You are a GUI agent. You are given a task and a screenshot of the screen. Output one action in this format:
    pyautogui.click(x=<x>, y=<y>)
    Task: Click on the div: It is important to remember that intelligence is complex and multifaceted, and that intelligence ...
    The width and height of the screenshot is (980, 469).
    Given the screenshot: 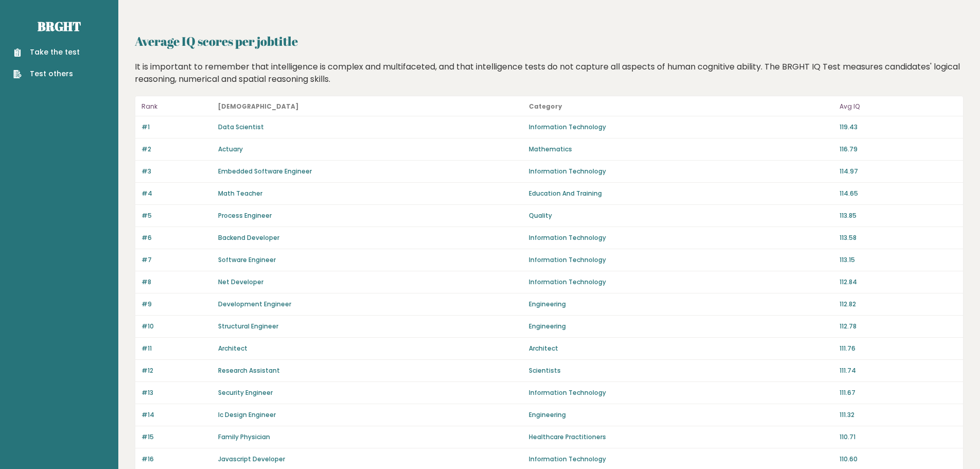 What is the action you would take?
    pyautogui.click(x=550, y=73)
    